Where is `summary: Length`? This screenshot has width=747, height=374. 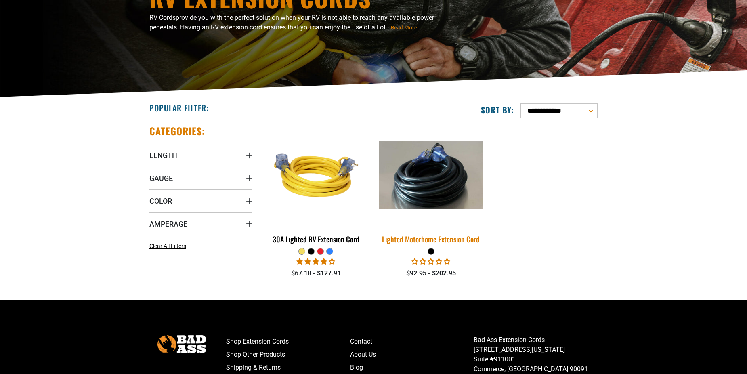
summary: Length is located at coordinates (201, 155).